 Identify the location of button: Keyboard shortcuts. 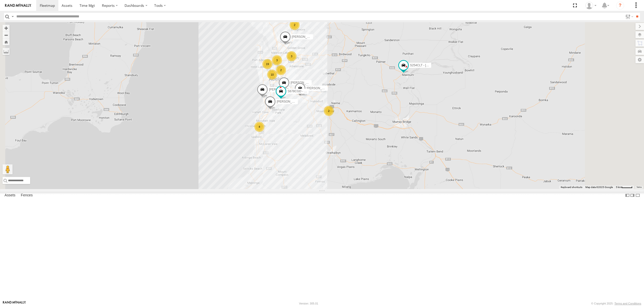
(571, 187).